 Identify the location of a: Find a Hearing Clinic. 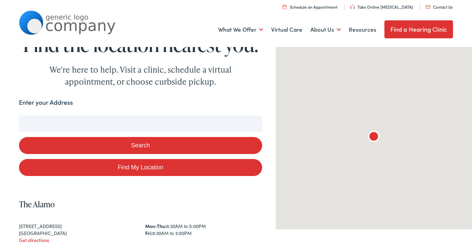
(418, 29).